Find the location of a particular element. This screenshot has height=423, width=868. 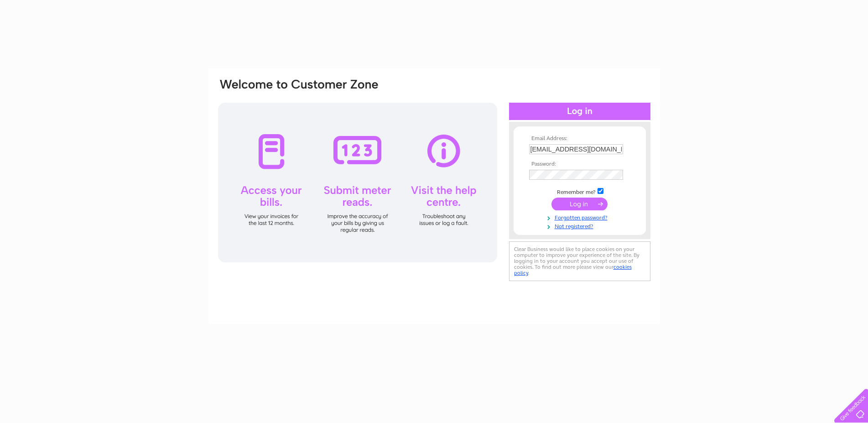

a: Not registered? is located at coordinates (581, 225).